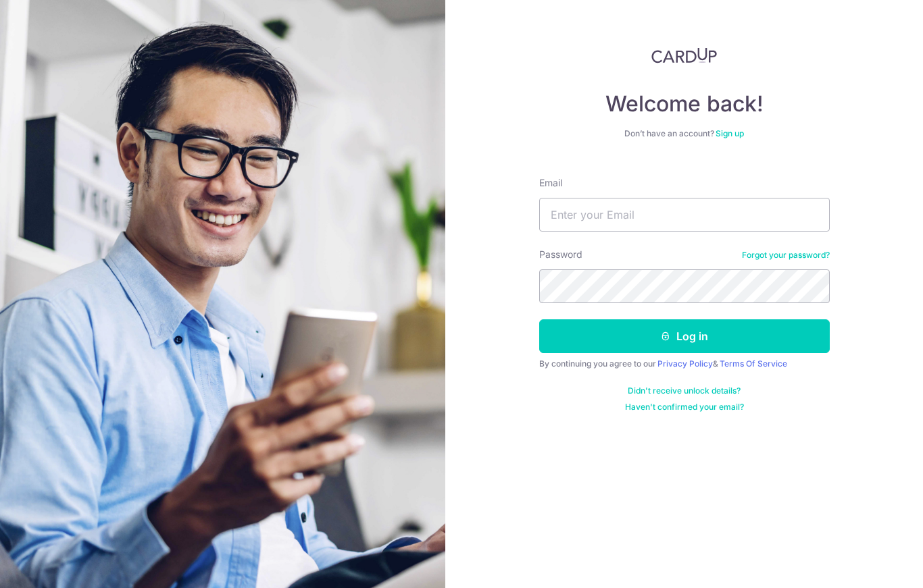 This screenshot has height=588, width=923. Describe the element at coordinates (684, 215) in the screenshot. I see `input: Enter your Email` at that location.